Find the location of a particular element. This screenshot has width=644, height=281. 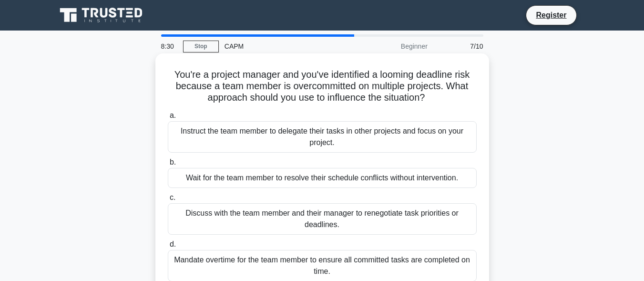

span: d. is located at coordinates (173, 243).